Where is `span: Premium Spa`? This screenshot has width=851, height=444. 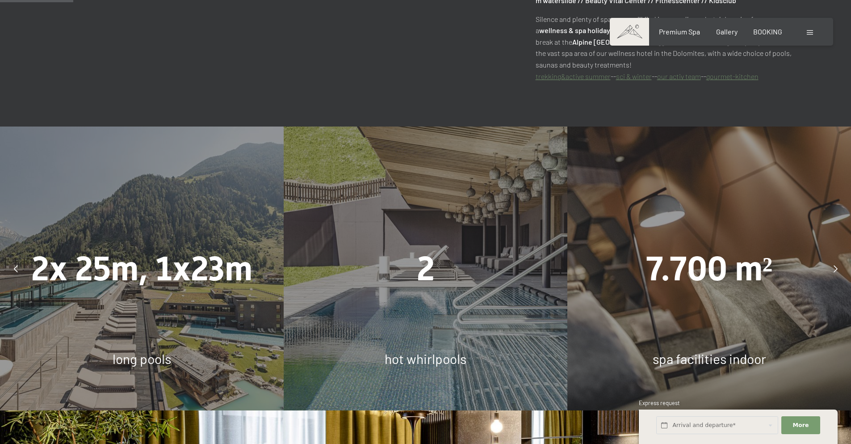
span: Premium Spa is located at coordinates (679, 31).